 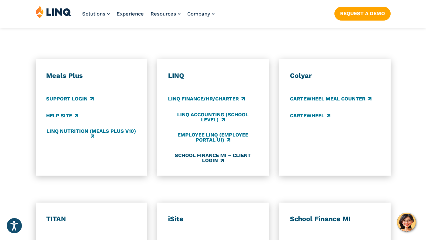 What do you see at coordinates (331, 99) in the screenshot?
I see `a: CARTEWHEEL Meal Counter` at bounding box center [331, 99].